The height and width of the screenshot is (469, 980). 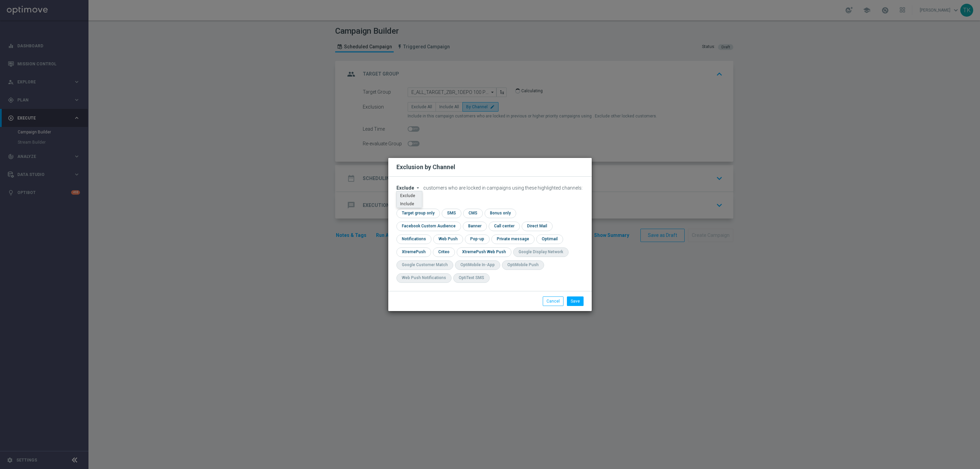 What do you see at coordinates (575, 301) in the screenshot?
I see `button: Save` at bounding box center [575, 301].